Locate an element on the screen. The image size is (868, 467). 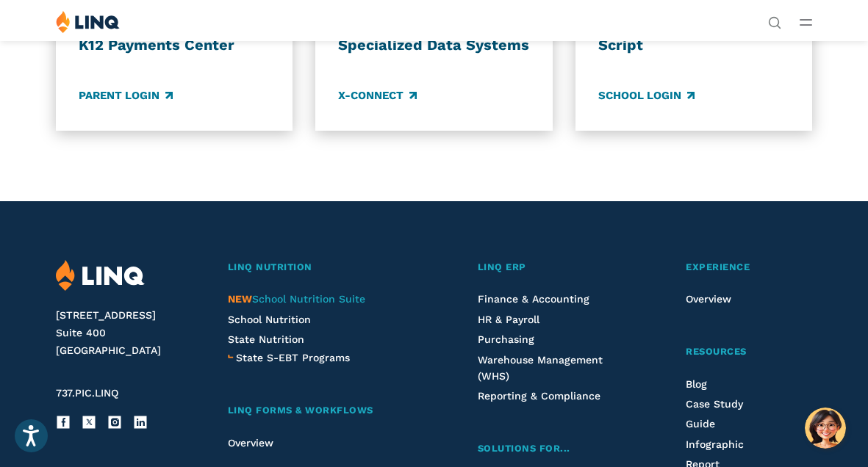
span: School Nutrition Suite is located at coordinates (296, 299).